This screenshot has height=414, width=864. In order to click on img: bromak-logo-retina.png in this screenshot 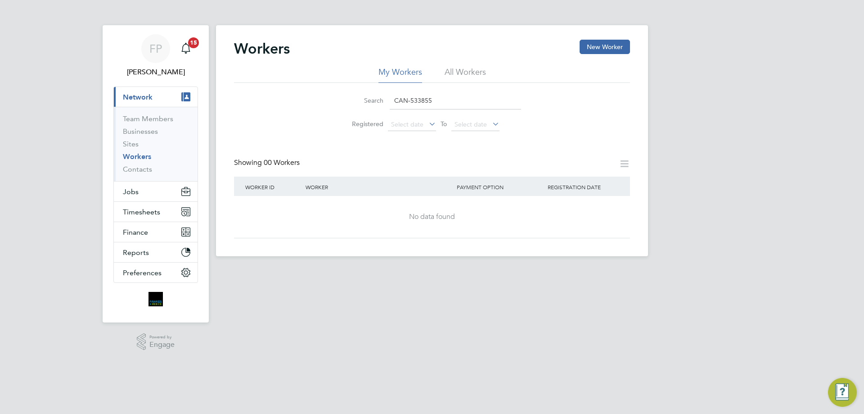, I will do `click(156, 299)`.